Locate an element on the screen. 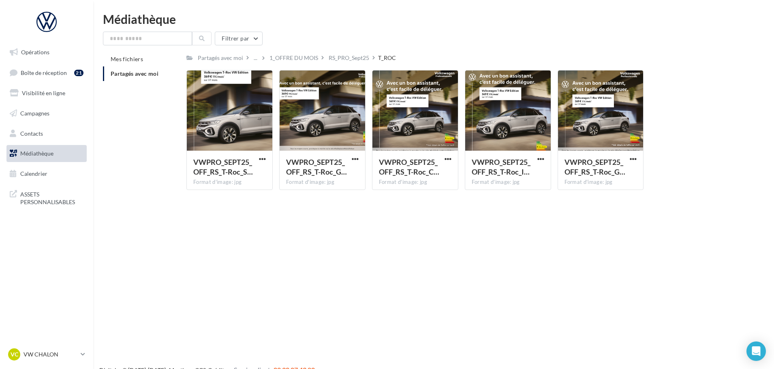 The width and height of the screenshot is (774, 369). a: Opérations is located at coordinates (47, 52).